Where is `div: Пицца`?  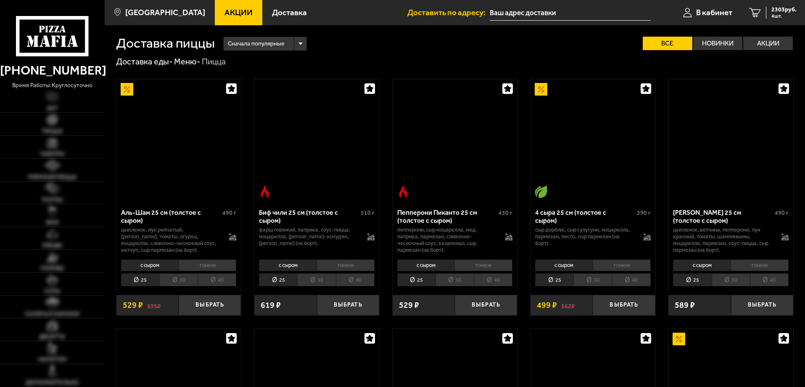
div: Пицца is located at coordinates (214, 62).